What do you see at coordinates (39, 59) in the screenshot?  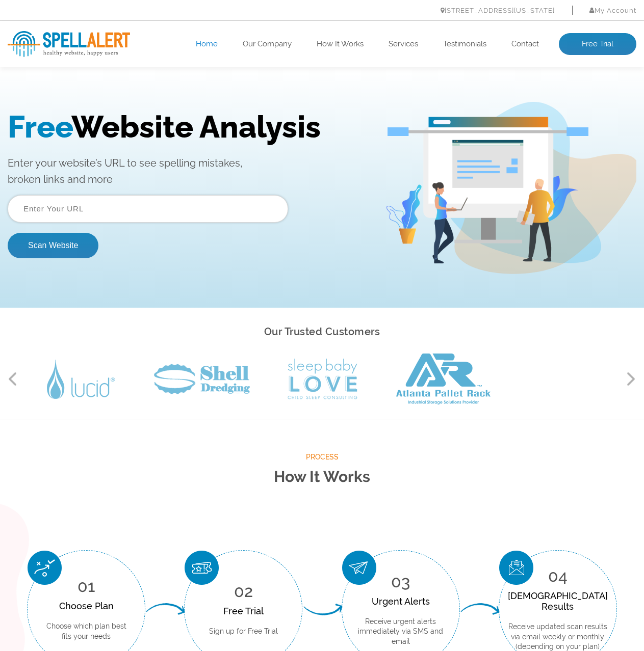 I see `span: Free` at bounding box center [39, 59].